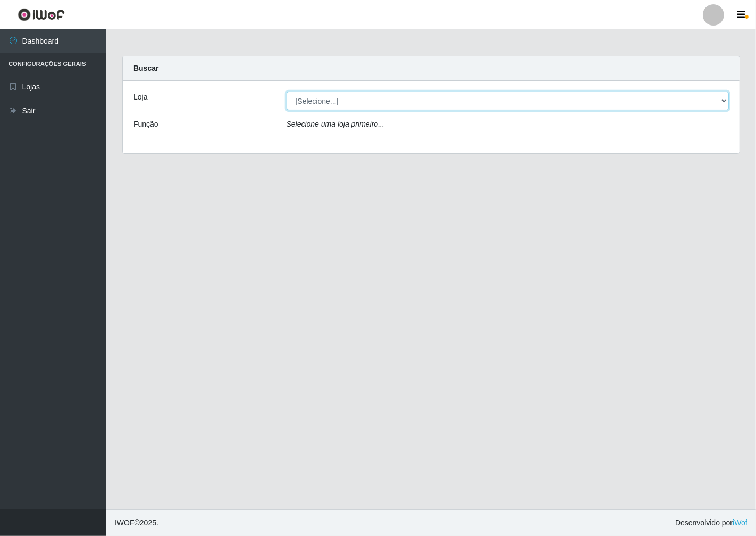 This screenshot has width=756, height=536. I want to click on strong: Buscar, so click(146, 68).